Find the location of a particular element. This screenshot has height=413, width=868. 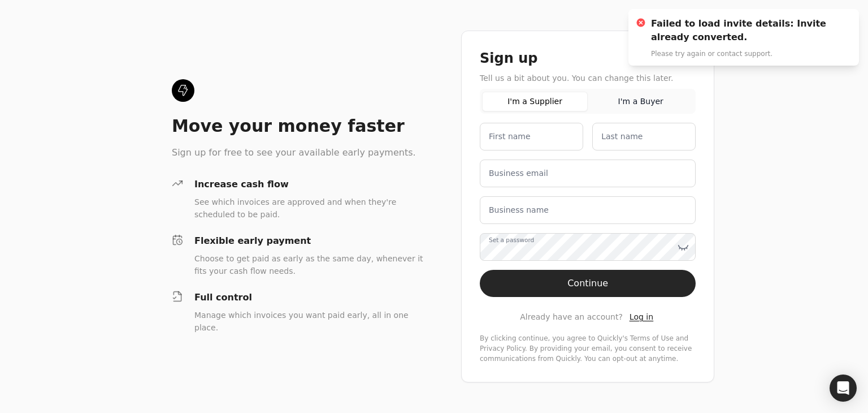

div: Sign up is located at coordinates (588, 58).